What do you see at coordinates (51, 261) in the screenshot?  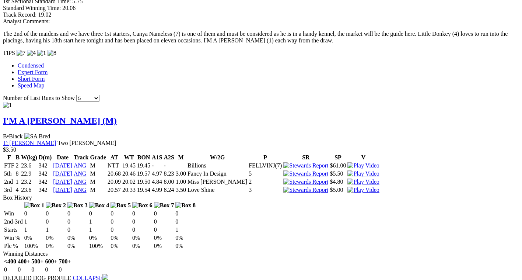 I see `th: 600+` at bounding box center [51, 261].